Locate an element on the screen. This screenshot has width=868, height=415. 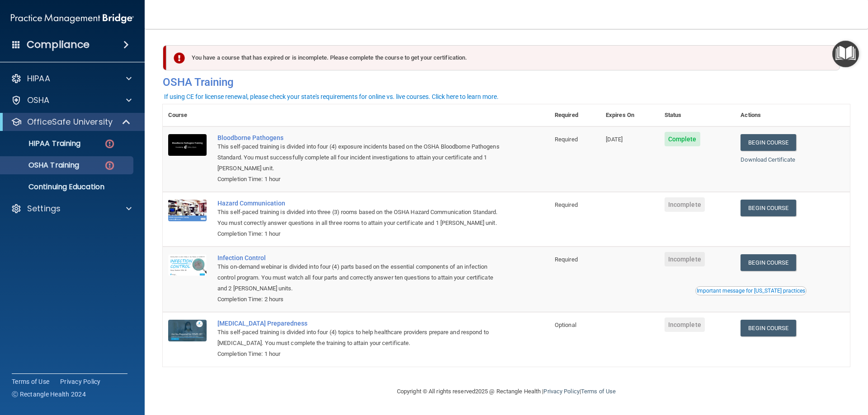
div: Bloodborne Pathogens is located at coordinates (361, 138).